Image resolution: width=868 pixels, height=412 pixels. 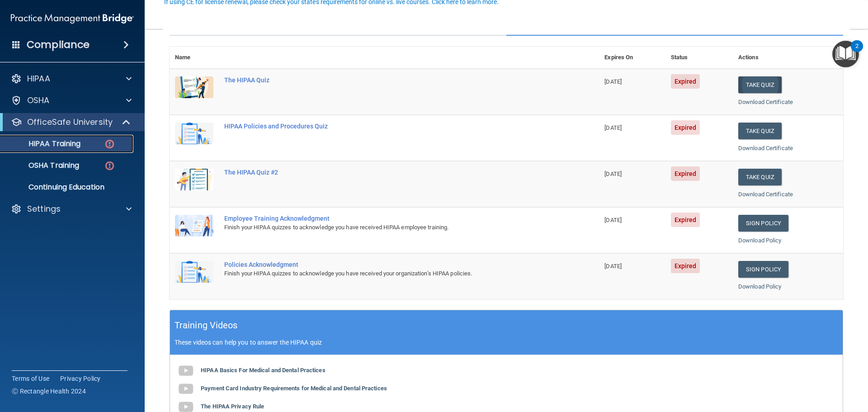 What do you see at coordinates (43, 143) in the screenshot?
I see `p: HIPAA Training` at bounding box center [43, 143].